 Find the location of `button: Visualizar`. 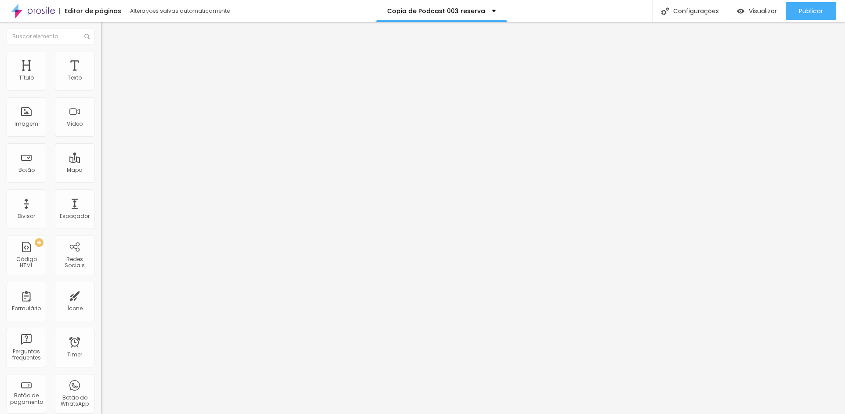

button: Visualizar is located at coordinates (757, 11).